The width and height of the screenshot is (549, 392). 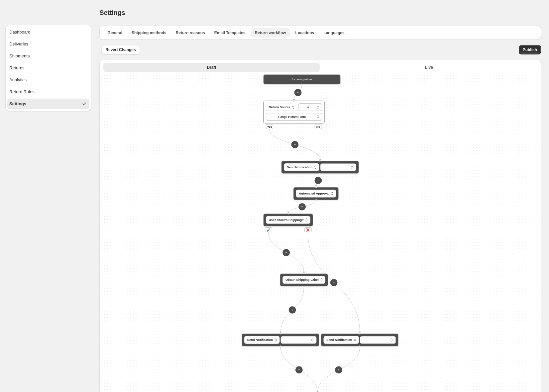 What do you see at coordinates (288, 220) in the screenshot?
I see `div: Uses Store's Shipping?✔️❌` at bounding box center [288, 220].